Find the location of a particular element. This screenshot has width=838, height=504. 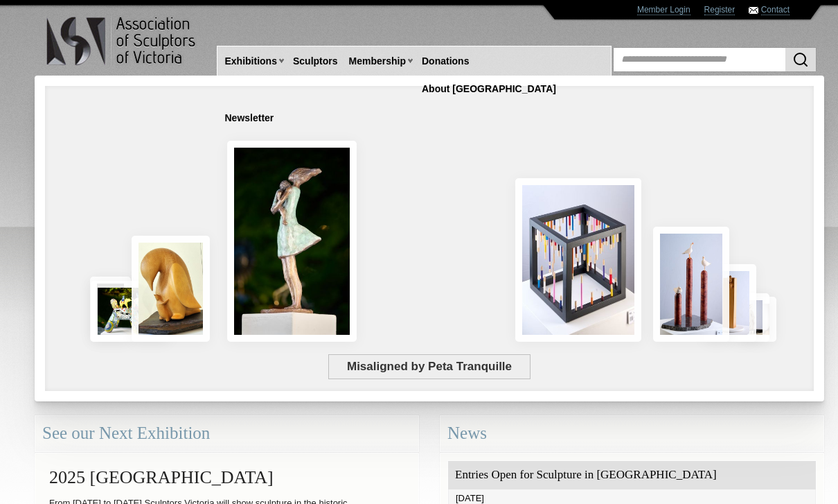

div: See our Next Exhibition is located at coordinates (227, 433).